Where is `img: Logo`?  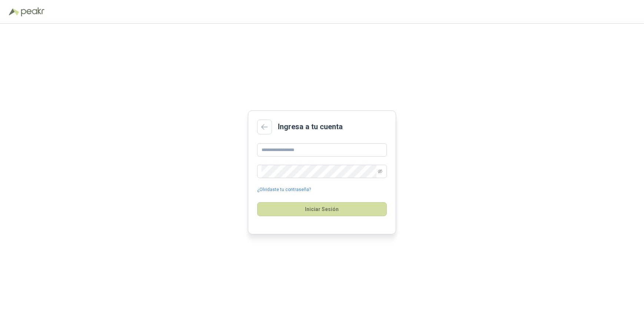
img: Logo is located at coordinates (14, 12).